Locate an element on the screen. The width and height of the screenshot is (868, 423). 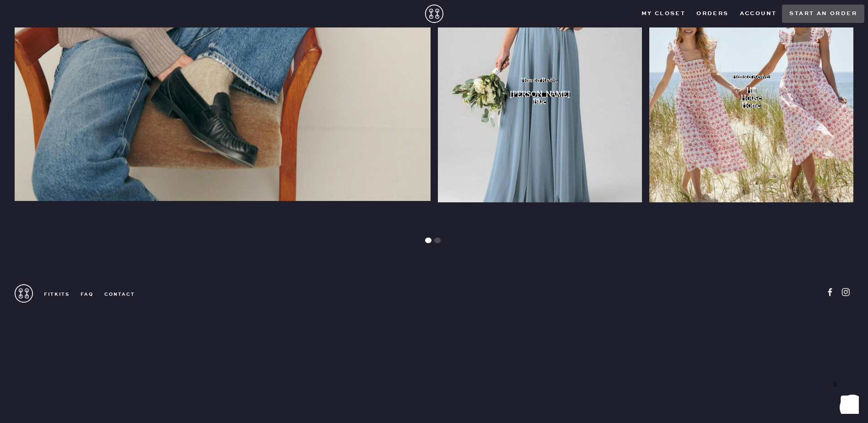
button: Account is located at coordinates (758, 14).